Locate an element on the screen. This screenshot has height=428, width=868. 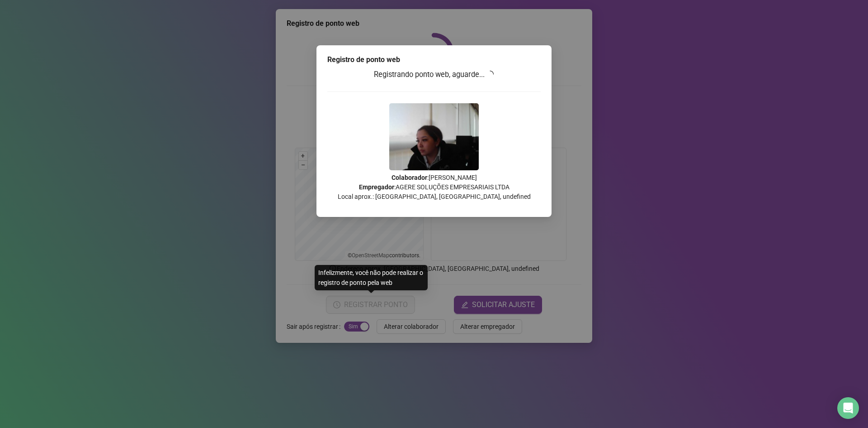
strong: Colaborador is located at coordinates (409, 177).